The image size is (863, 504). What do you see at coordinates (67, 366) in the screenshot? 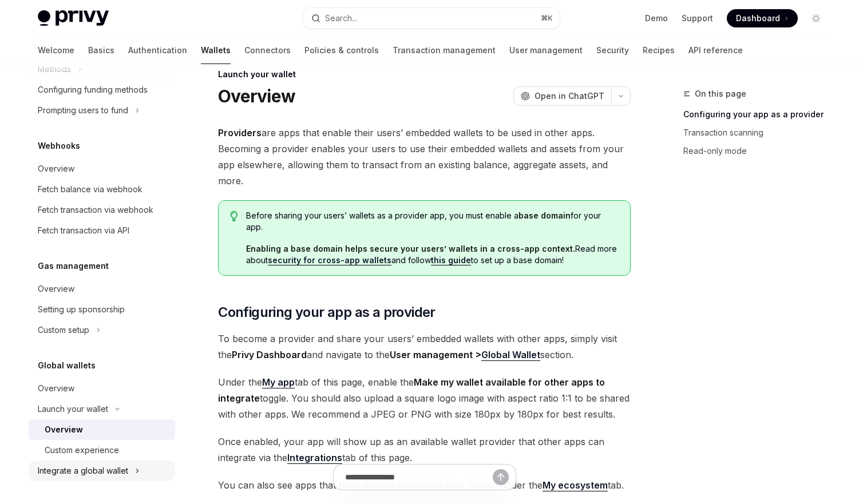
I see `h5: Global wallets` at bounding box center [67, 366].